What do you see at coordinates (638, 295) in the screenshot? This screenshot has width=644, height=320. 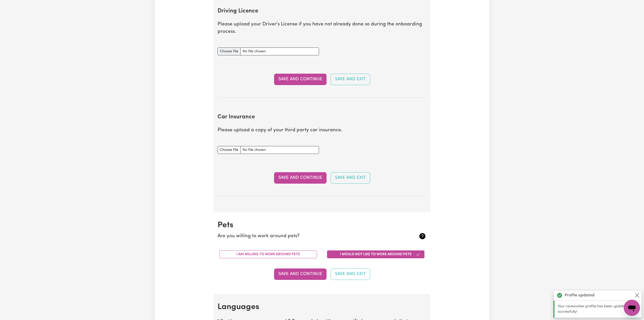 I see `button: Close` at bounding box center [638, 295].